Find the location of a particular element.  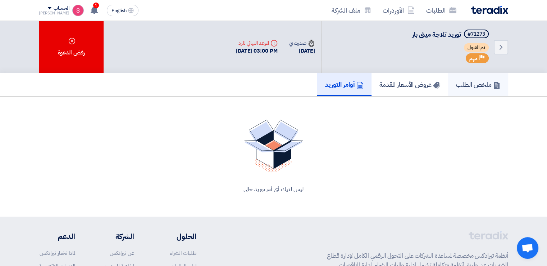

span: English is located at coordinates (119, 11).